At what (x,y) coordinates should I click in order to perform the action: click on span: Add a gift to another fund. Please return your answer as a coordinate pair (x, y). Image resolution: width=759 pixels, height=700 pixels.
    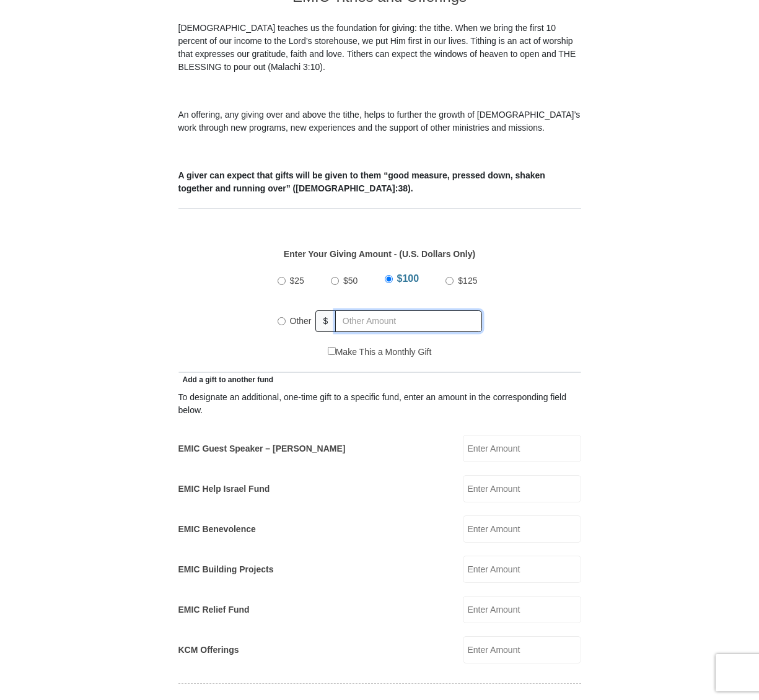
    Looking at the image, I should click on (226, 379).